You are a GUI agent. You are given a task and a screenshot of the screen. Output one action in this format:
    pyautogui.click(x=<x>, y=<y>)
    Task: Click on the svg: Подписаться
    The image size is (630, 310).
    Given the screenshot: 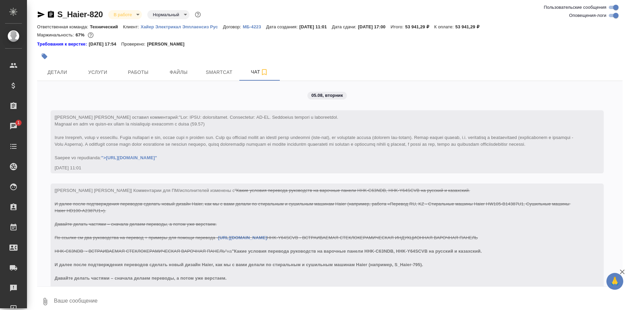 What is the action you would take?
    pyautogui.click(x=264, y=72)
    